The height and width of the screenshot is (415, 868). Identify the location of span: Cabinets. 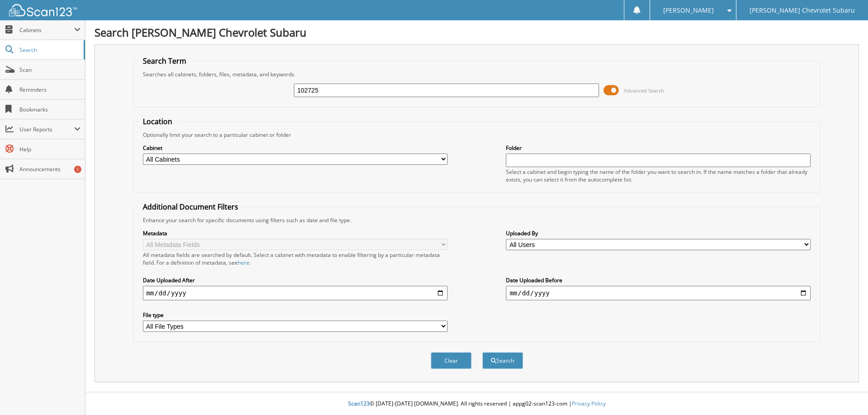
(46, 30).